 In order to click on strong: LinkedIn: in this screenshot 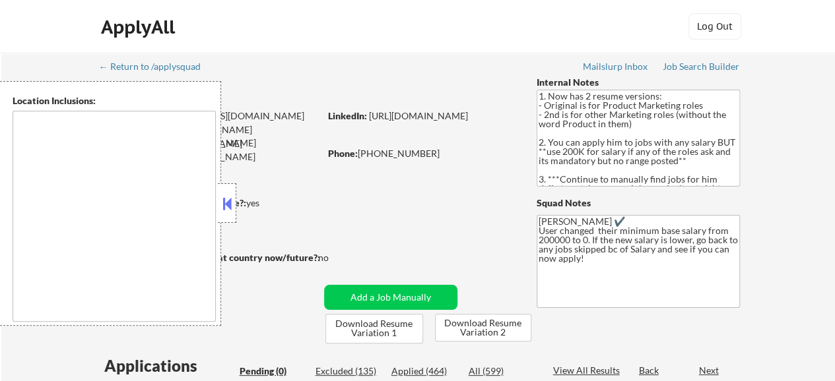, I will do `click(347, 115)`.